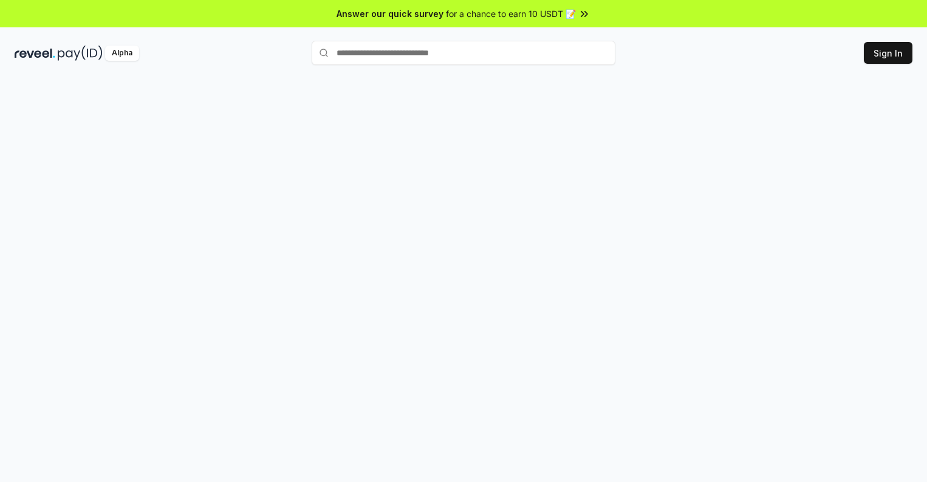  I want to click on img: pay_id, so click(80, 53).